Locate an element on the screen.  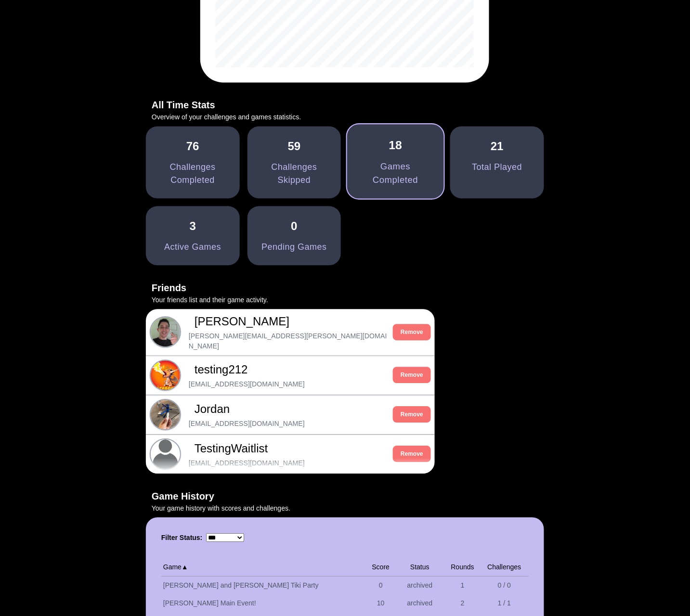
p: Your game history with scores and challenges. is located at coordinates (345, 509).